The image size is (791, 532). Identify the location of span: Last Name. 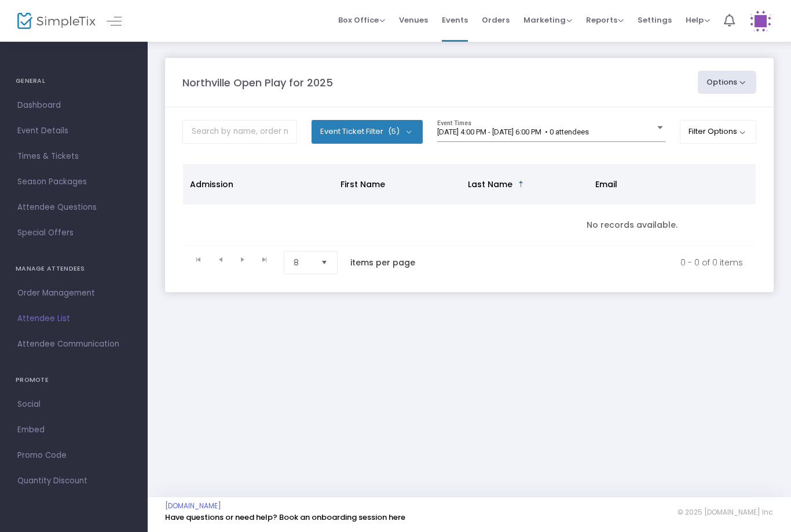
(490, 184).